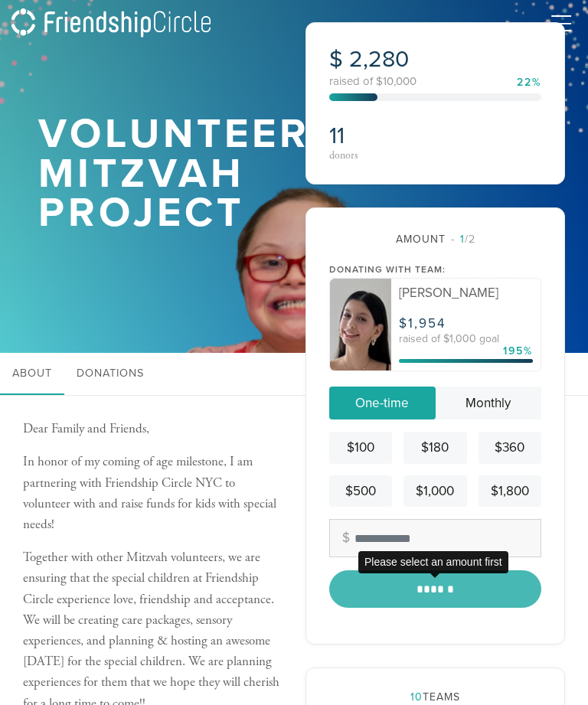 The image size is (588, 705). What do you see at coordinates (510, 491) in the screenshot?
I see `div: $1,800` at bounding box center [510, 491].